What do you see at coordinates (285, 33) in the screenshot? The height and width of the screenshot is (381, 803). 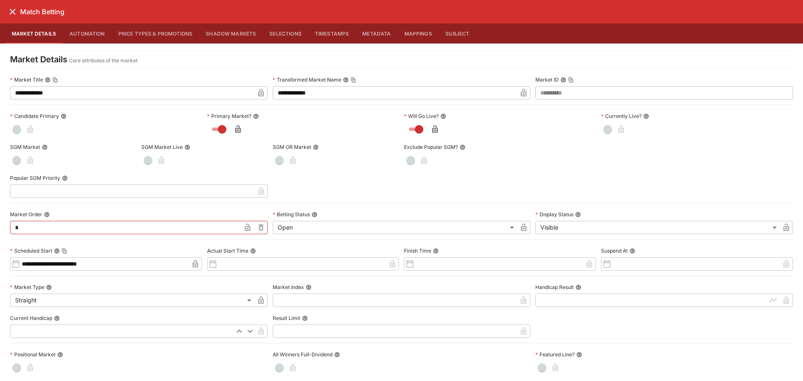 I see `button: Selections` at bounding box center [285, 33].